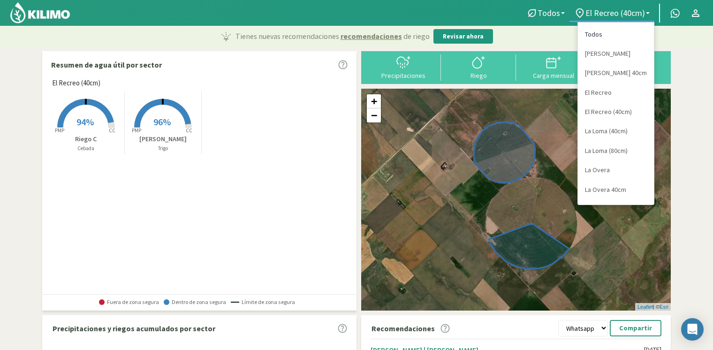  What do you see at coordinates (374, 101) in the screenshot?
I see `a: Zoom in` at bounding box center [374, 101].